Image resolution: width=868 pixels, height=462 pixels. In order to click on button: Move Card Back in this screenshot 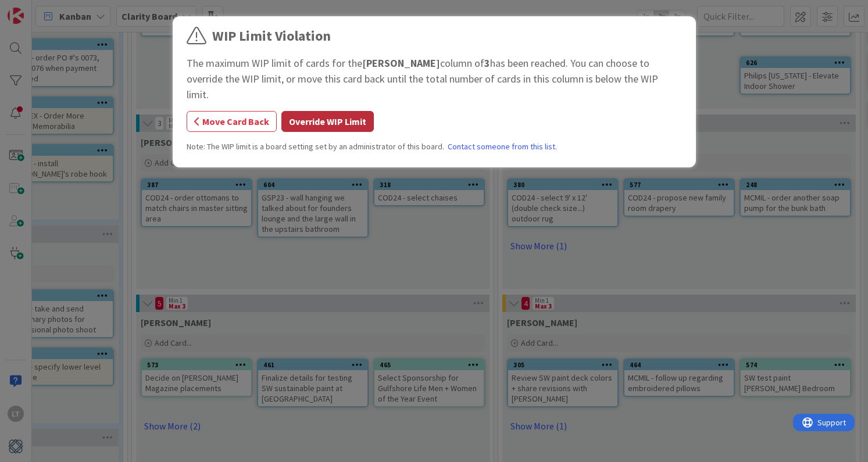, I will do `click(232, 121)`.